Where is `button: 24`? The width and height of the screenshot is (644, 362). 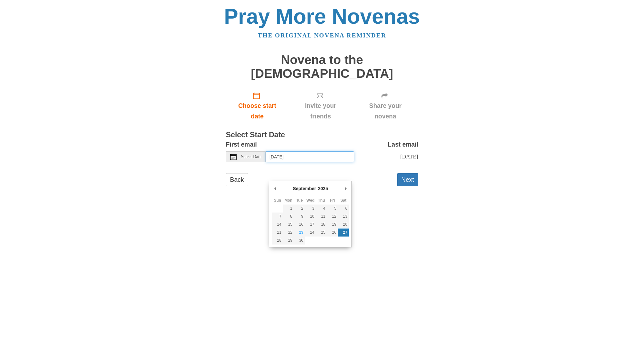
button: 24 is located at coordinates (310, 232).